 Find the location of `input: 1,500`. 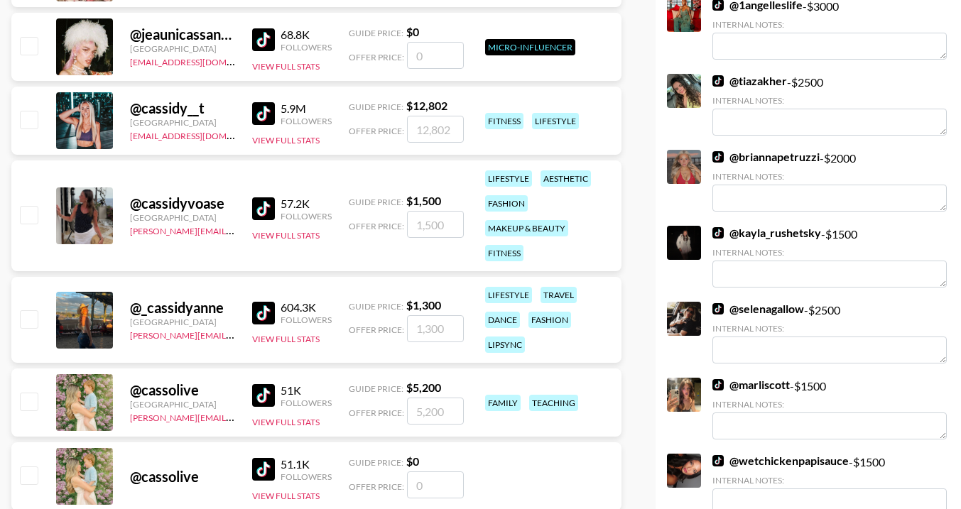

input: 1,500 is located at coordinates (435, 224).